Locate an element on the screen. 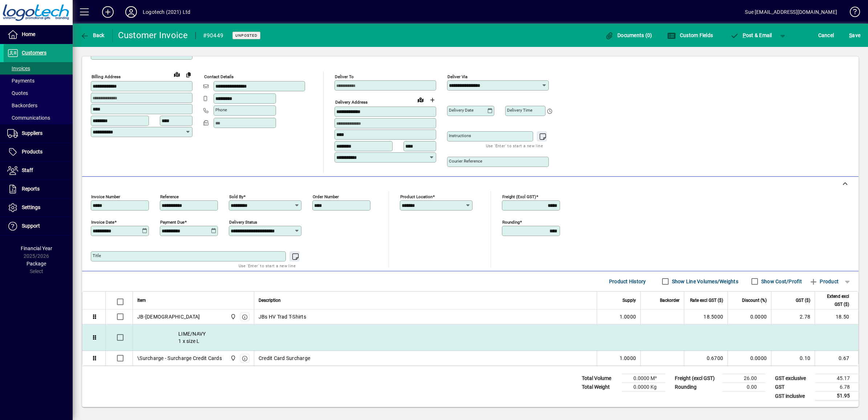  mat-label: Delivery time is located at coordinates (520, 110).